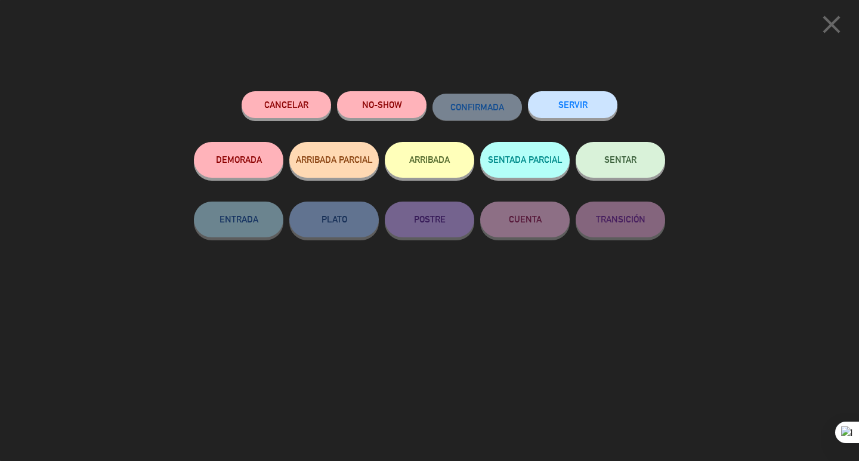  Describe the element at coordinates (334, 159) in the screenshot. I see `span: ARRIBADA PARCIAL` at that location.